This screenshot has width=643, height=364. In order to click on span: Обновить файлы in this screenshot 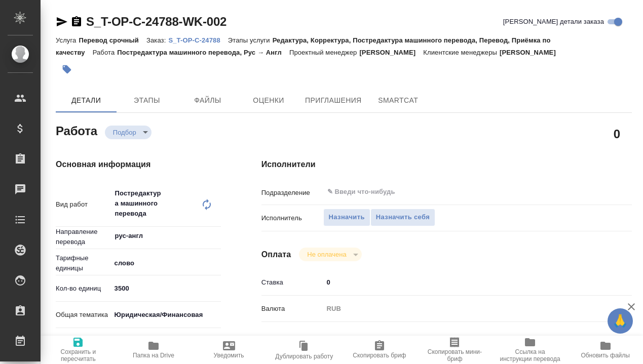, I will do `click(605, 356)`.